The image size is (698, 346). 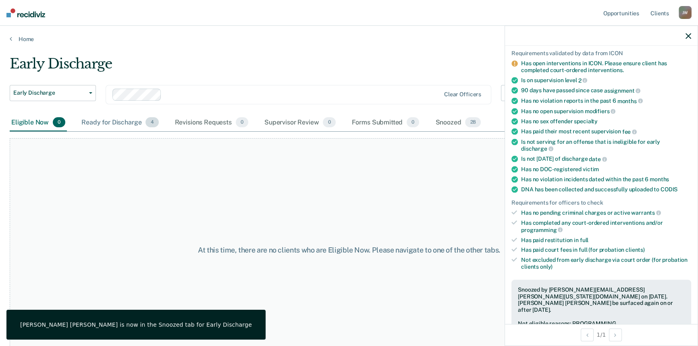 I want to click on div: Is on supervision level, so click(x=606, y=80).